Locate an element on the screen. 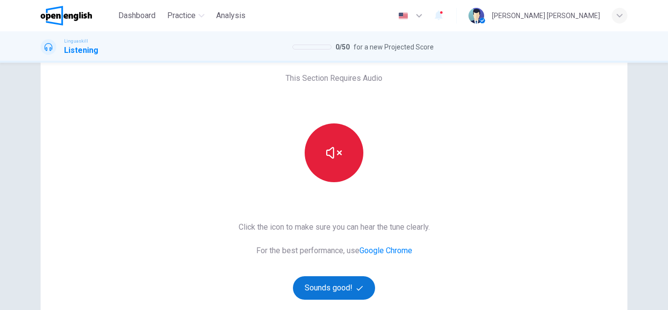  a: Dashboard is located at coordinates (137, 16).